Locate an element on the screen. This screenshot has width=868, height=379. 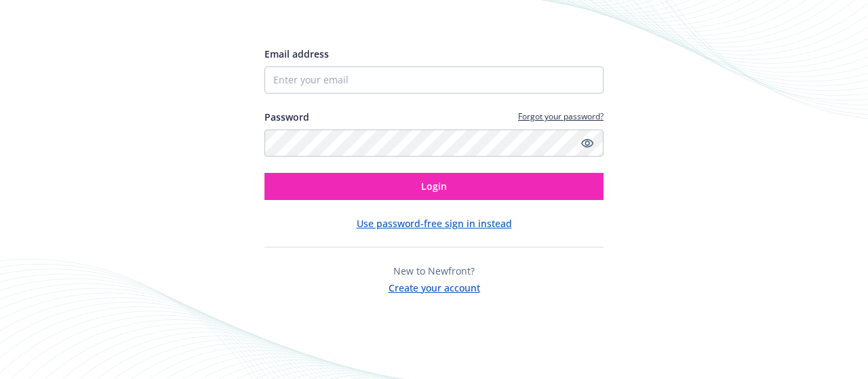
input: Enter your password is located at coordinates (434, 143).